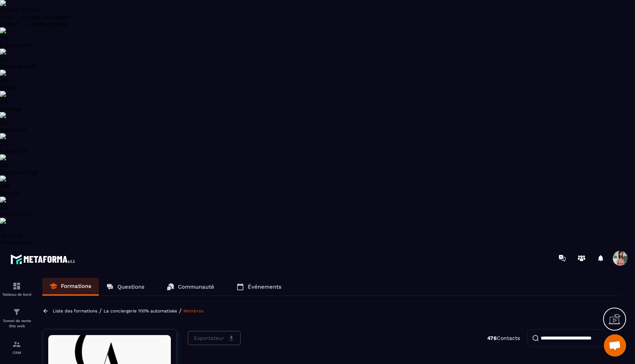  Describe the element at coordinates (191, 287) in the screenshot. I see `a: Communauté` at that location.